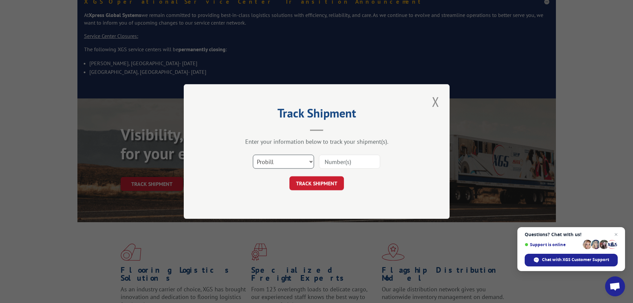  Describe the element at coordinates (350, 162) in the screenshot. I see `input: Number(s)` at that location.